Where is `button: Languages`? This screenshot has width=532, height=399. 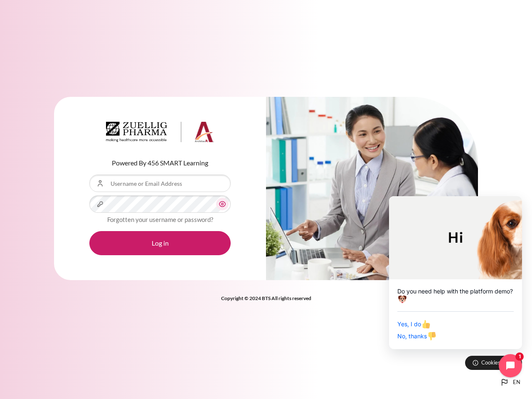 button: Languages is located at coordinates (510, 383).